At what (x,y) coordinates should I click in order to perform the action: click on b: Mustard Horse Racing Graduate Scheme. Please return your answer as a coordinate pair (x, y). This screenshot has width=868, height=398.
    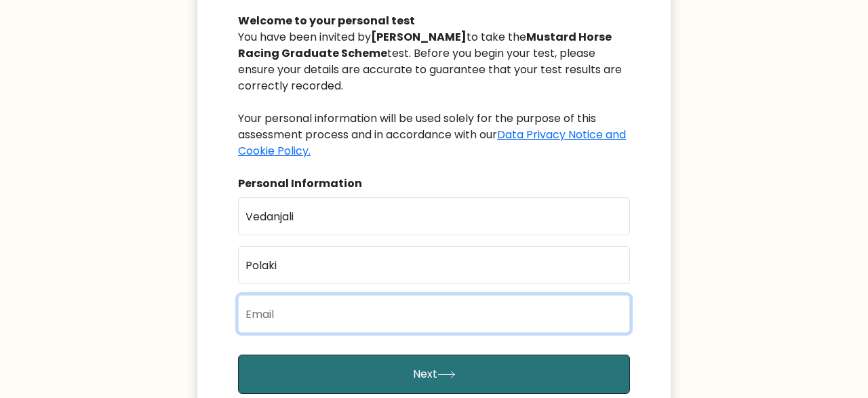
    Looking at the image, I should click on (424, 45).